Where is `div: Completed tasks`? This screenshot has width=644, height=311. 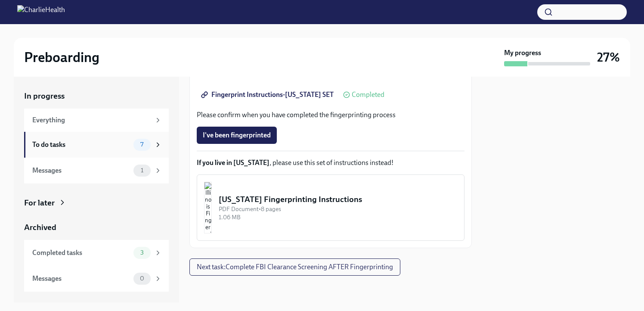
div: Completed tasks is located at coordinates (81, 252).